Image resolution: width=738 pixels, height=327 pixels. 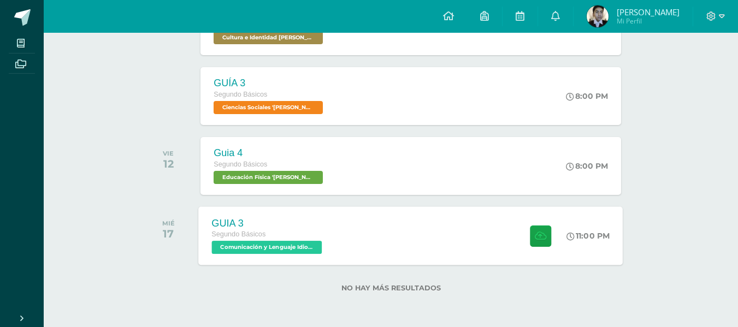 I want to click on div: 17, so click(x=168, y=234).